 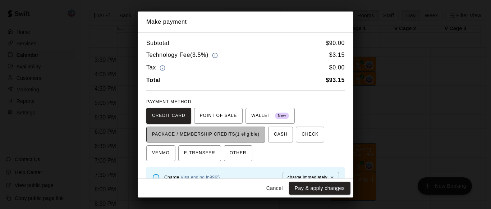 I want to click on span: CREDIT CARD, so click(x=169, y=116).